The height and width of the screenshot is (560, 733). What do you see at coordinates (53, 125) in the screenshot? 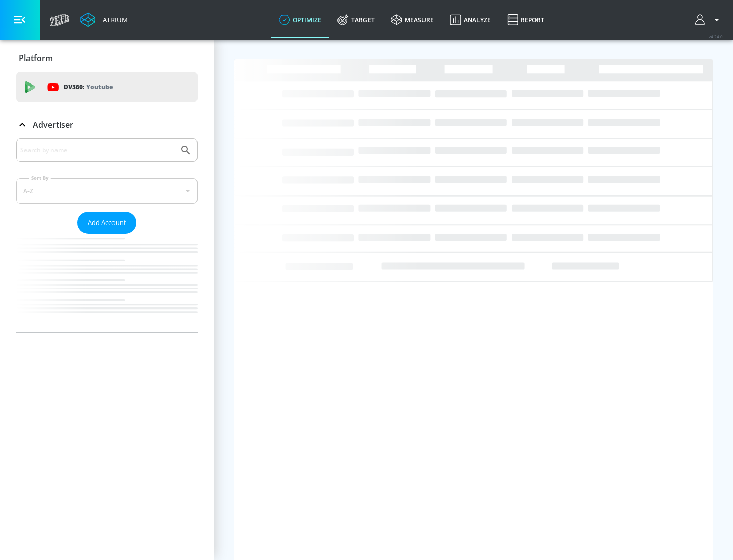
I see `p: Advertiser` at bounding box center [53, 125].